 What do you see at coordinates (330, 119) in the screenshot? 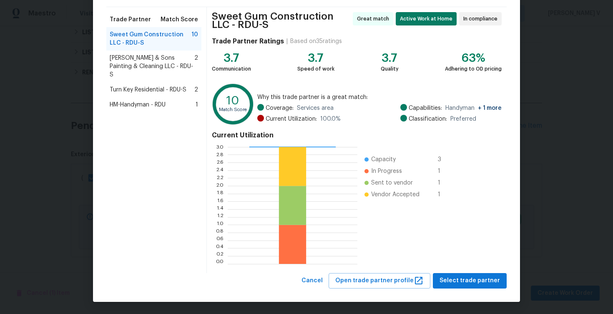
I see `span: 100.0 %` at bounding box center [330, 119].